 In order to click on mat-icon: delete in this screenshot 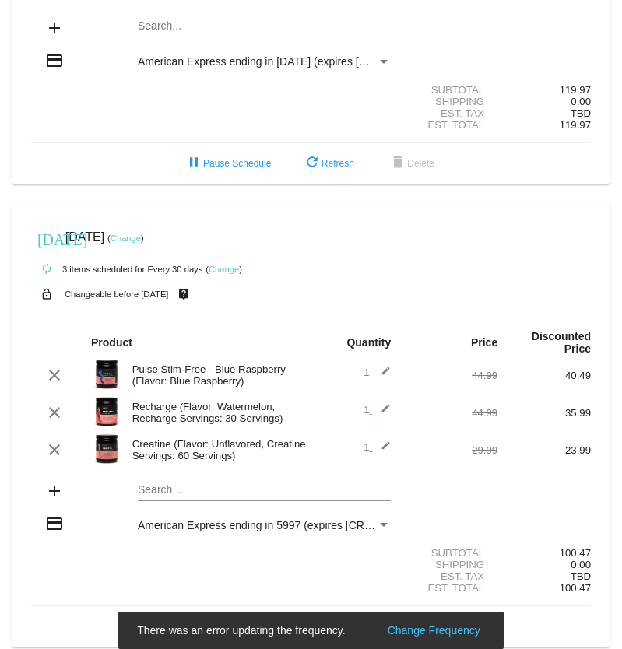, I will do `click(398, 163)`.